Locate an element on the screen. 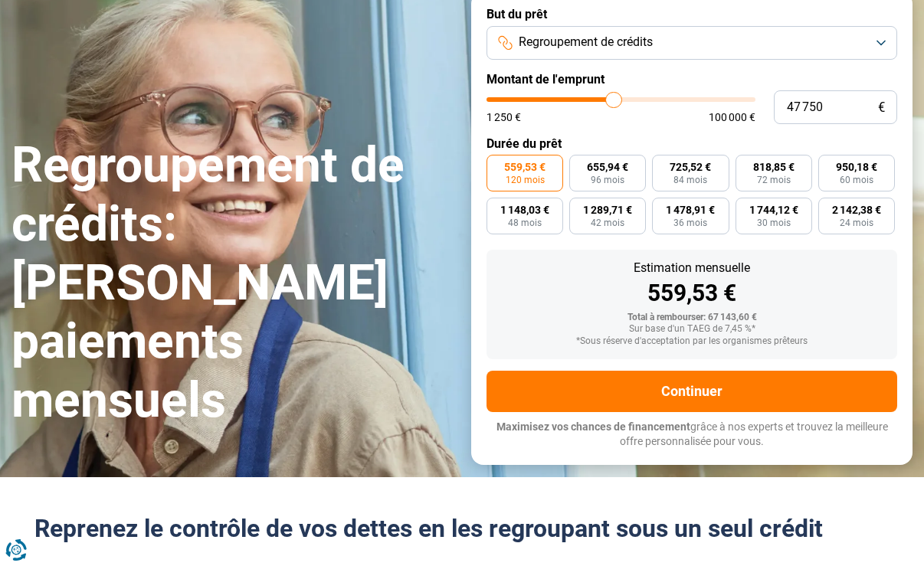 The width and height of the screenshot is (924, 566). span: 950,18 € is located at coordinates (857, 167).